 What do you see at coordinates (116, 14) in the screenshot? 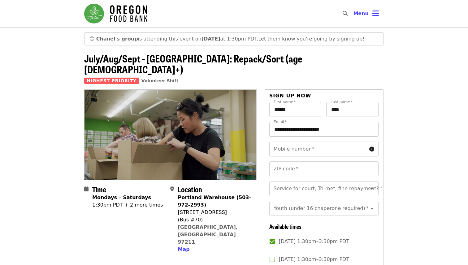
I see `img: Oregon Food Bank - Home` at bounding box center [116, 14].